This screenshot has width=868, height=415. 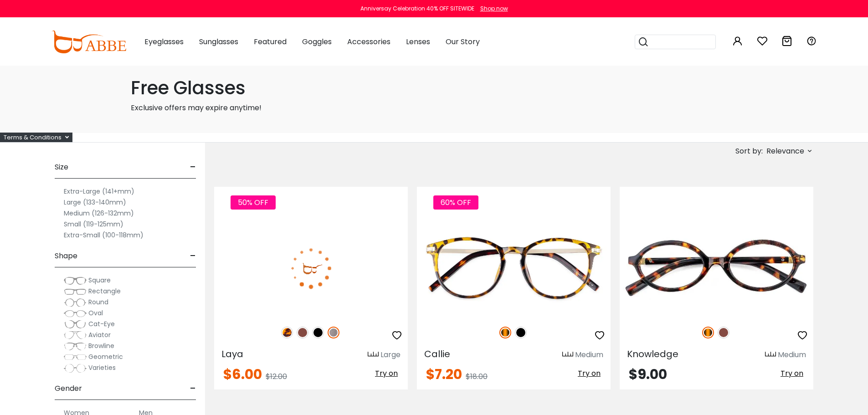 What do you see at coordinates (333, 333) in the screenshot?
I see `img: Gun` at bounding box center [333, 333].